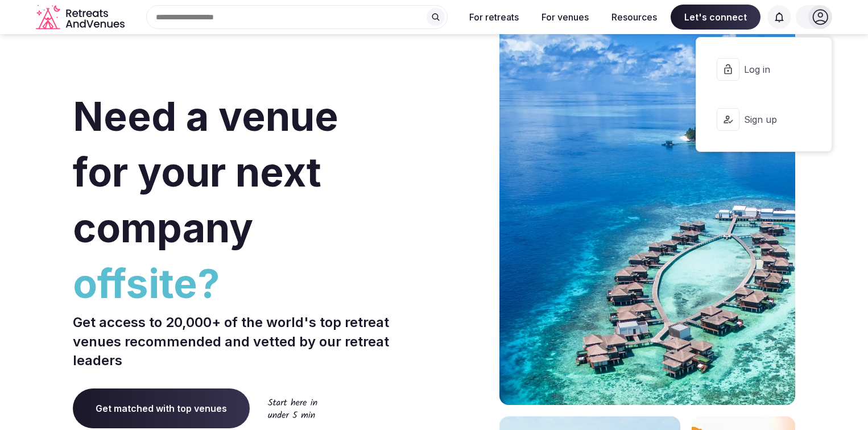 The width and height of the screenshot is (868, 430). I want to click on span: Log in, so click(771, 69).